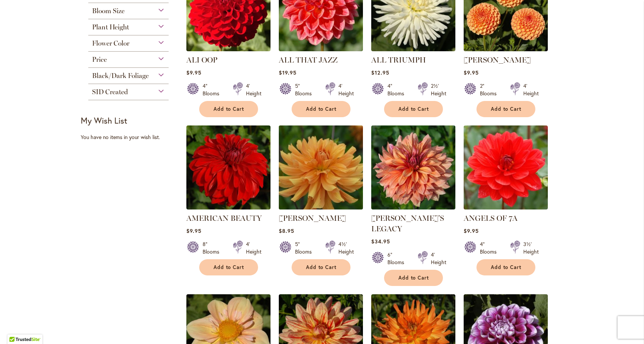 The height and width of the screenshot is (344, 644). I want to click on span: SID Created, so click(110, 92).